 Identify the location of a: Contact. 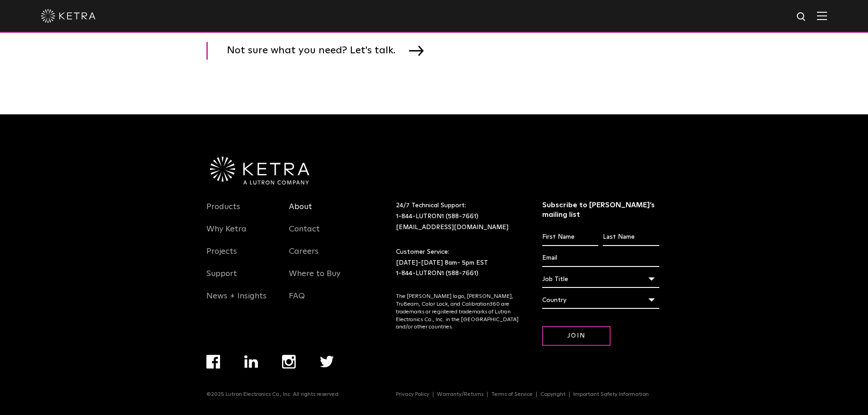
(305, 234).